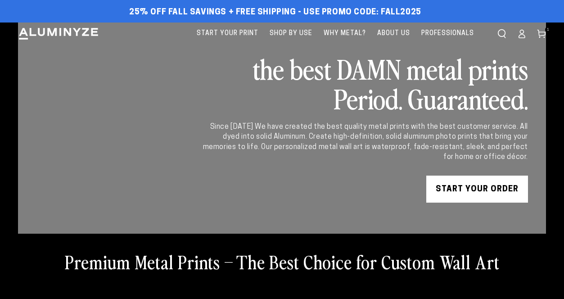 The image size is (564, 299). I want to click on span: Why Metal?, so click(345, 33).